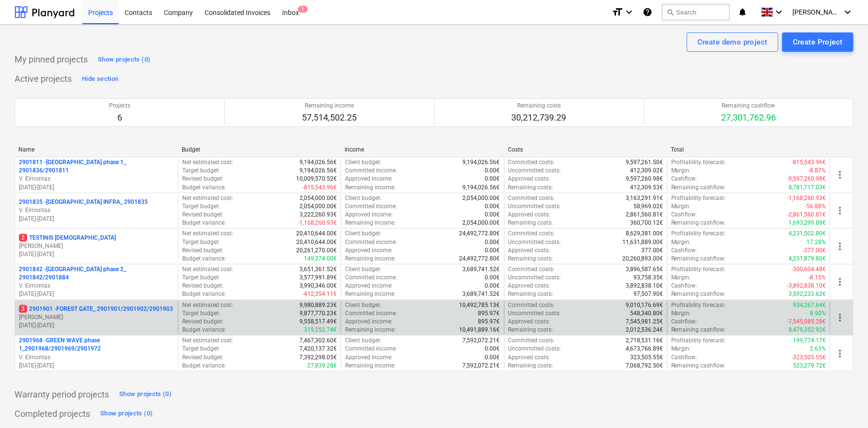  Describe the element at coordinates (808, 162) in the screenshot. I see `p: -815,543.96€` at that location.